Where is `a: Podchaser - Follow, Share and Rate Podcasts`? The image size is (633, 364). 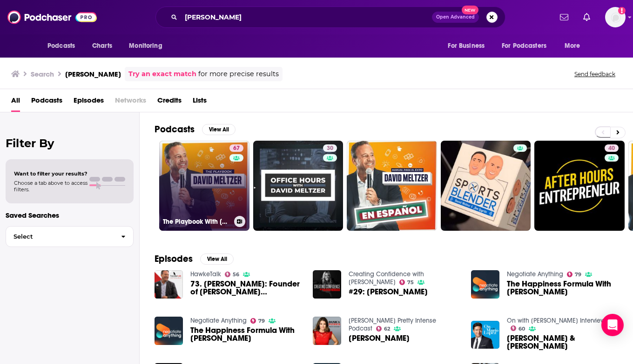 a: Podchaser - Follow, Share and Rate Podcasts is located at coordinates (52, 17).